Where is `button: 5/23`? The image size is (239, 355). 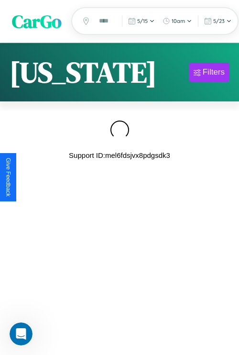
button: 5/23 is located at coordinates (218, 21).